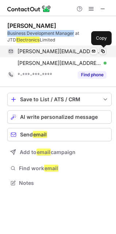 The width and height of the screenshot is (116, 234). Describe the element at coordinates (59, 117) in the screenshot. I see `span: AI write personalized message` at that location.